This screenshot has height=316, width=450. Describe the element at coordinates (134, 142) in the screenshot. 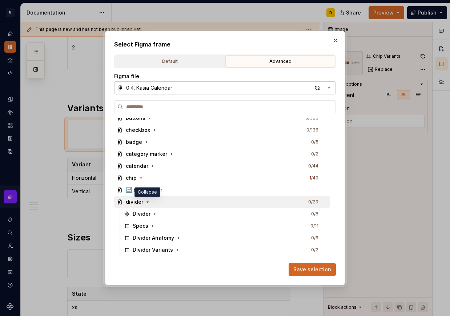

I see `div: badge` at that location.